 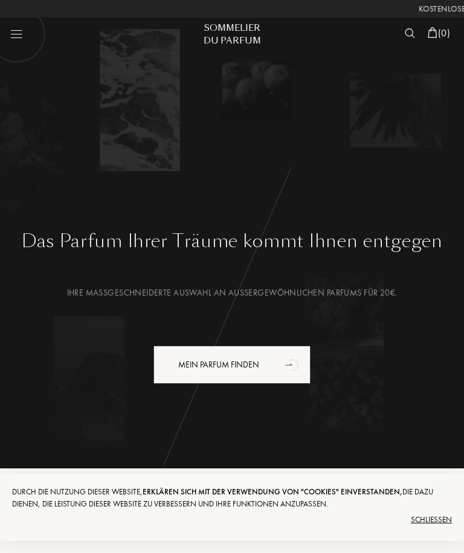 I want to click on img: cart_white.svg, so click(x=433, y=33).